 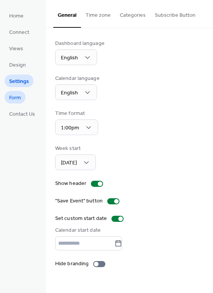 I want to click on div: Time format, so click(x=76, y=113).